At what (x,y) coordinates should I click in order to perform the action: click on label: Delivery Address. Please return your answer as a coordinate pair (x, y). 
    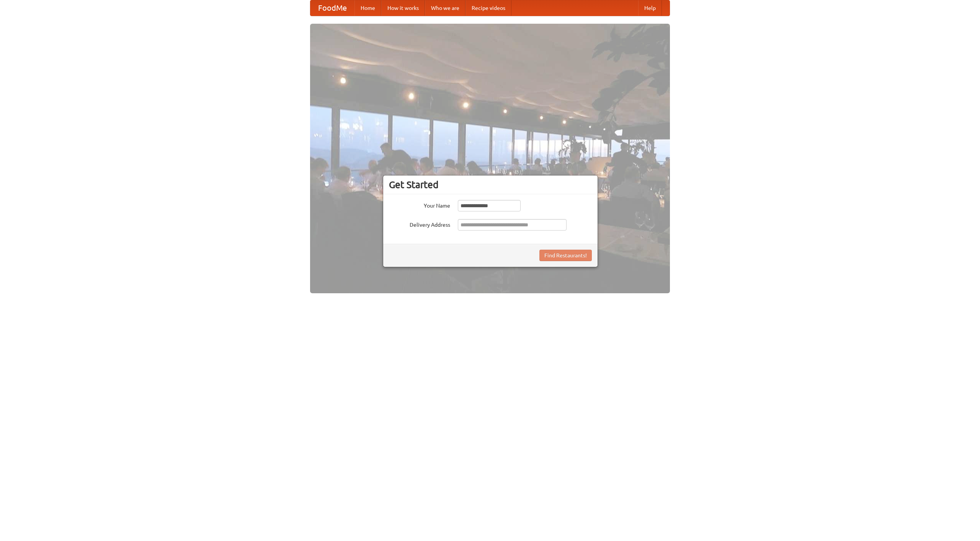
    Looking at the image, I should click on (419, 224).